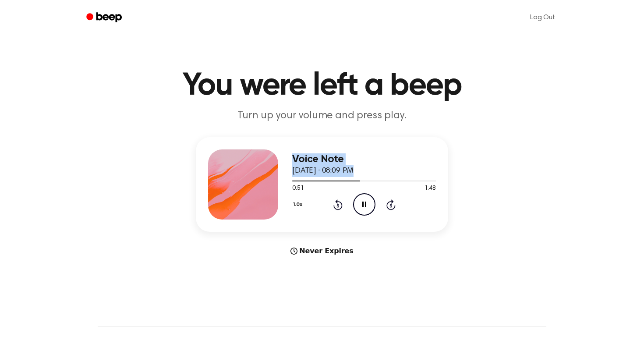 This screenshot has height=351, width=644. I want to click on a: Beep, so click(105, 18).